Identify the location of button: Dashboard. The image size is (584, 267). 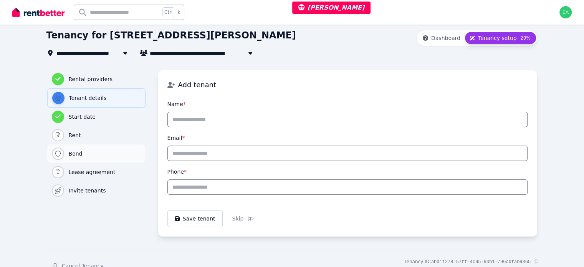
(442, 38).